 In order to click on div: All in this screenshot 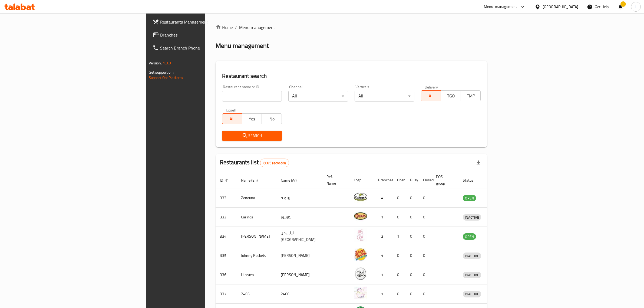, I will do `click(384, 96)`.